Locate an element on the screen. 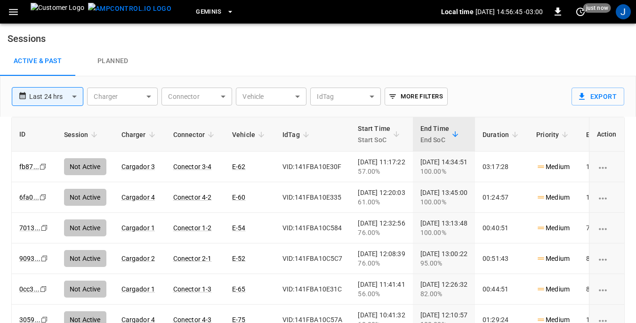  button: Export is located at coordinates (598, 97).